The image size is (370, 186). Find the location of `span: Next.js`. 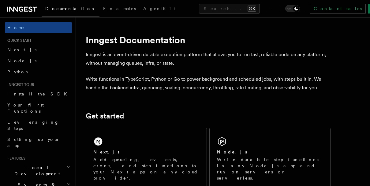

span: Next.js is located at coordinates (22, 50).